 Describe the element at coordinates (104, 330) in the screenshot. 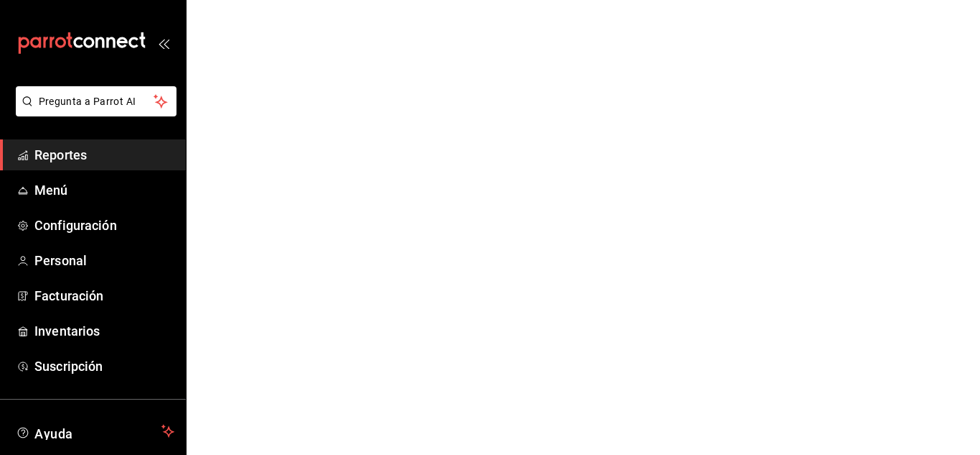

I see `span: Inventarios` at that location.